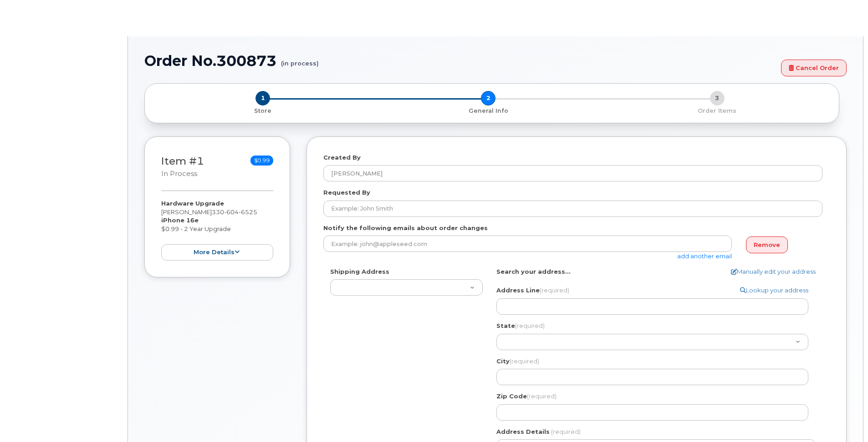  What do you see at coordinates (248, 212) in the screenshot?
I see `span: 6525` at bounding box center [248, 212].